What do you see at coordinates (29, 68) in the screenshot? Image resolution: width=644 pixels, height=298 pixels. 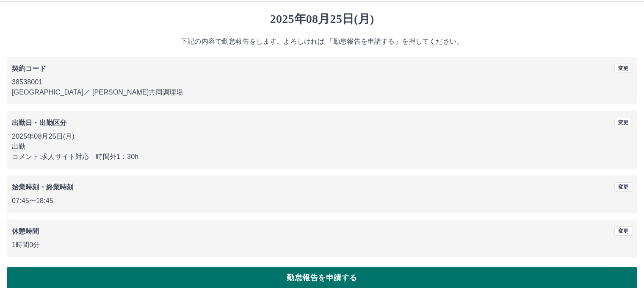 I see `b: 契約コード` at bounding box center [29, 68].